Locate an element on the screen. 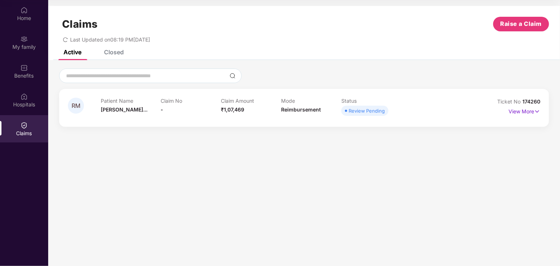 The height and width of the screenshot is (266, 560). div: Active is located at coordinates (72, 52).